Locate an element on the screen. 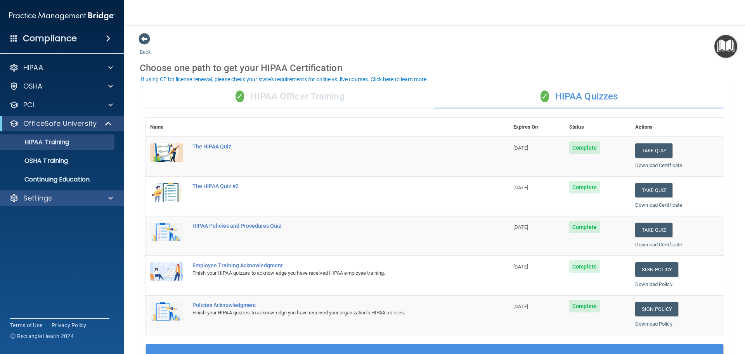  a: Back is located at coordinates (145, 47).